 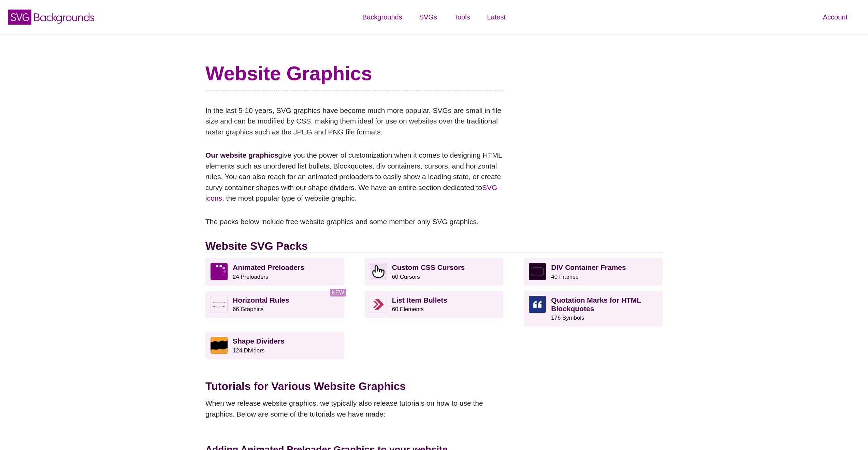 I want to click on strong: DIV Container Frames, so click(x=588, y=267).